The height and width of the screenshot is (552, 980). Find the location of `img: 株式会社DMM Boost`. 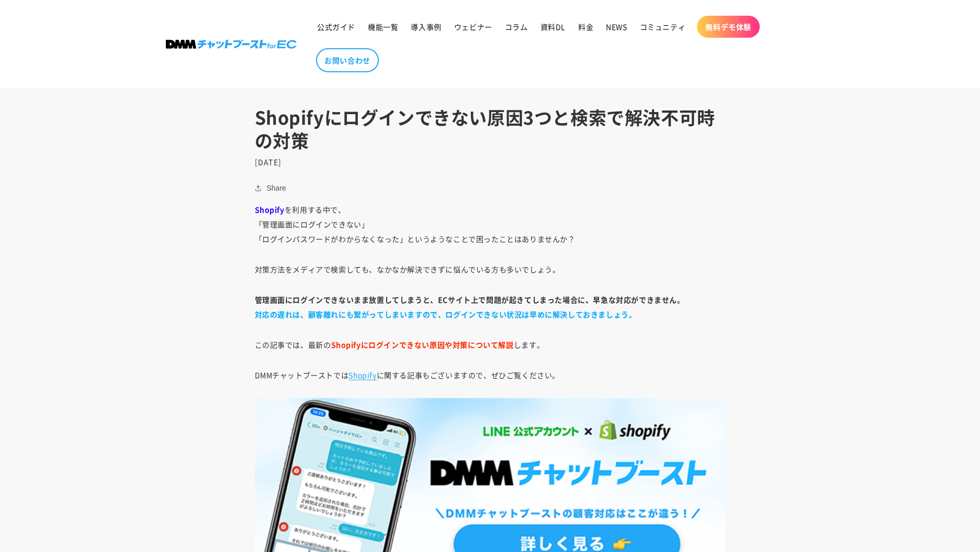

img: 株式会社DMM Boost is located at coordinates (231, 44).